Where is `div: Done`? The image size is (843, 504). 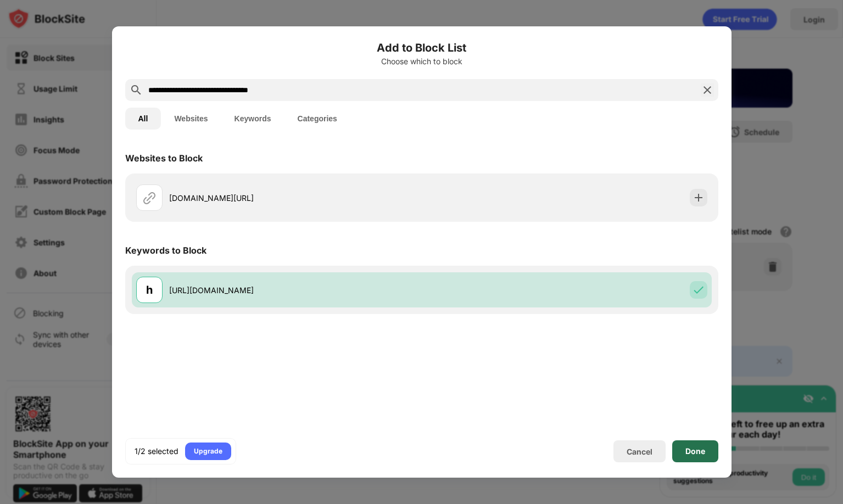
div: Done is located at coordinates (695, 451).